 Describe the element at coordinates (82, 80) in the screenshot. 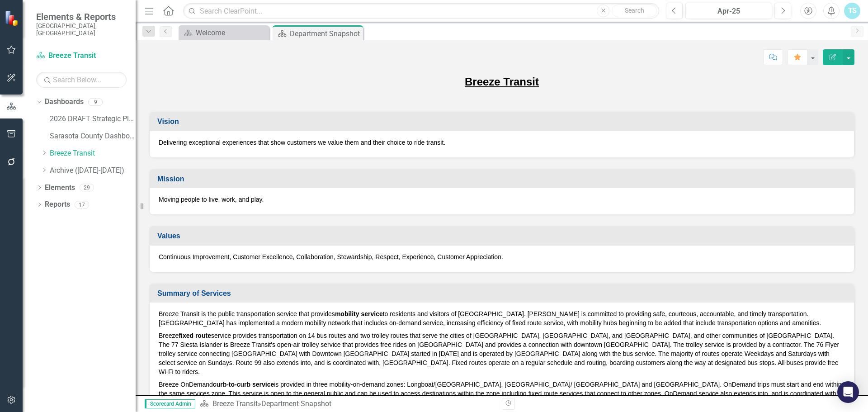

I see `input: Search Below...` at that location.